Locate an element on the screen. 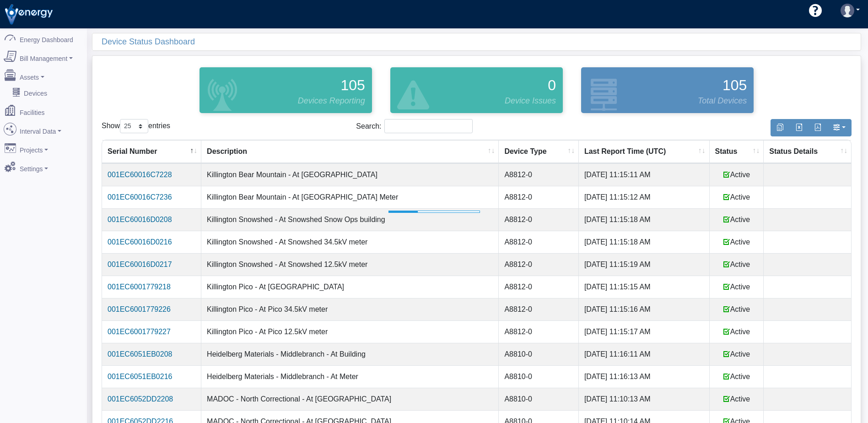 Image resolution: width=868 pixels, height=423 pixels. button: Copy to clipboard is located at coordinates (780, 128).